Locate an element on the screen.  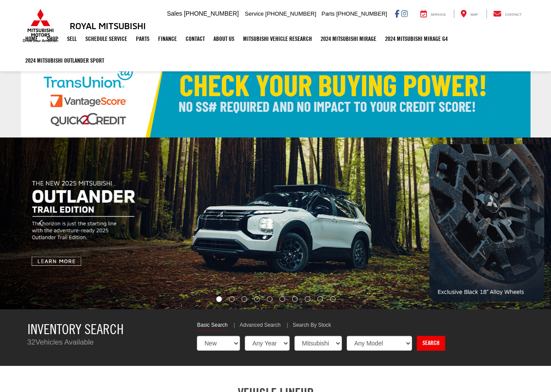
a: Sell is located at coordinates (71, 38).